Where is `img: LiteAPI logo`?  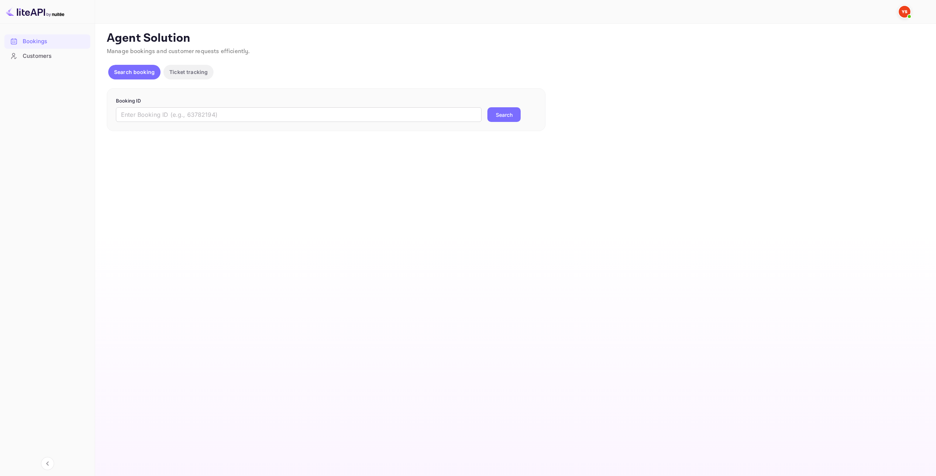
img: LiteAPI logo is located at coordinates (35, 12).